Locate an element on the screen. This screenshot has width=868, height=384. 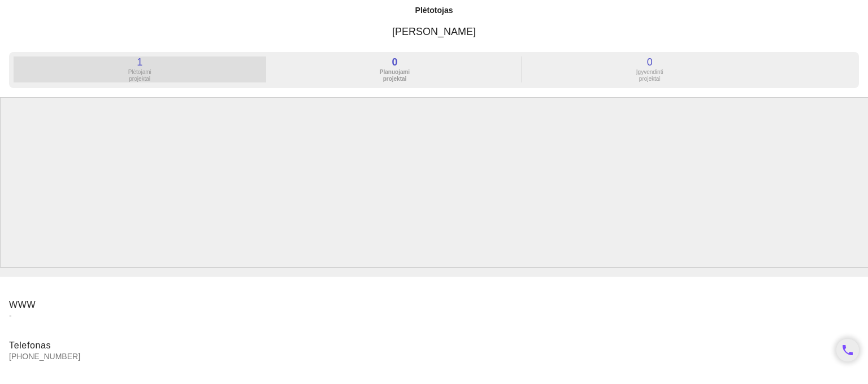
a: 1 Plėtojamiprojektai is located at coordinates (141, 78).